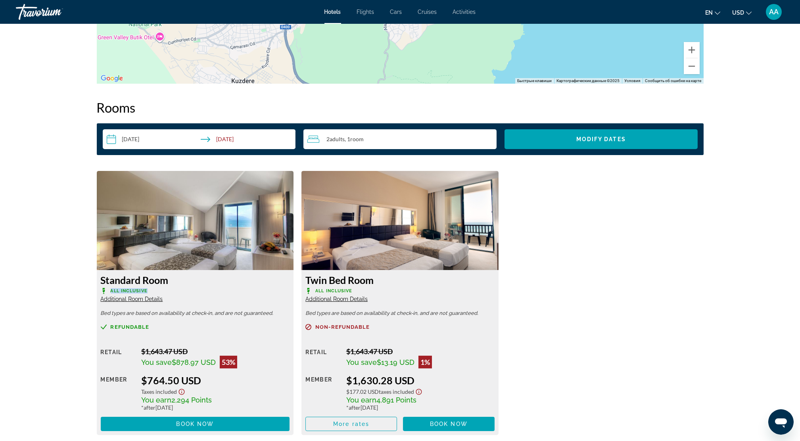  What do you see at coordinates (400, 220) in the screenshot?
I see `img: Twin Bed Room` at bounding box center [400, 220].